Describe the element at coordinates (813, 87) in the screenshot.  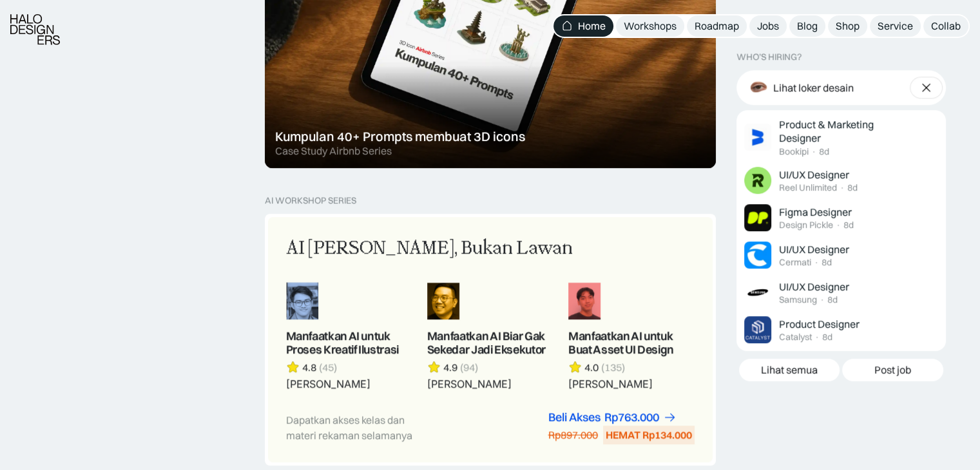
I see `div: Lihat loker desain` at that location.